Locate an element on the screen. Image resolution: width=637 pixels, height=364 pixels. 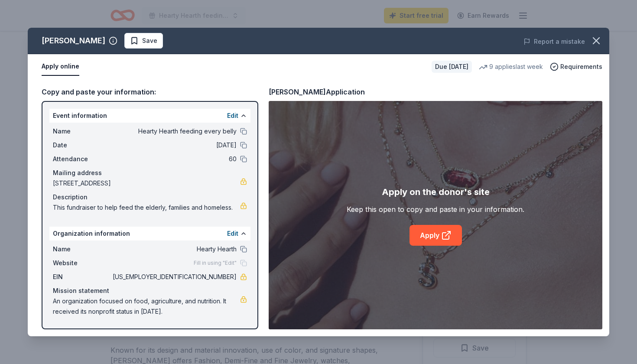
span: This fundraiser to help feed the elderly, families and homeless. is located at coordinates (147, 208).